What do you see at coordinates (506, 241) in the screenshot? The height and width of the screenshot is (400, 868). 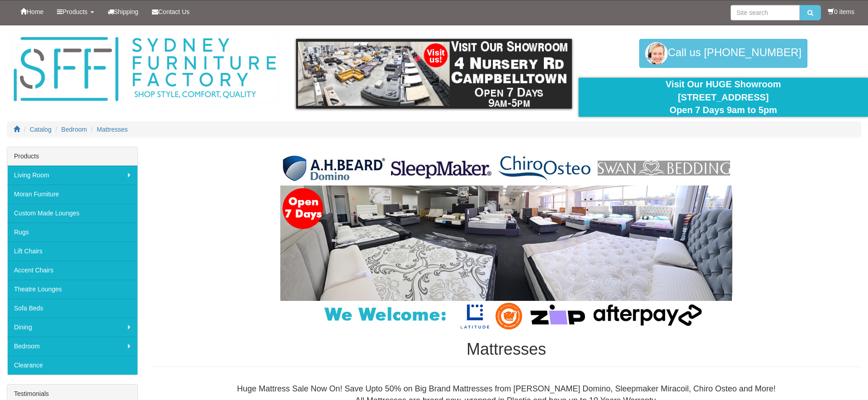 I see `img: Mattresses` at bounding box center [506, 241].